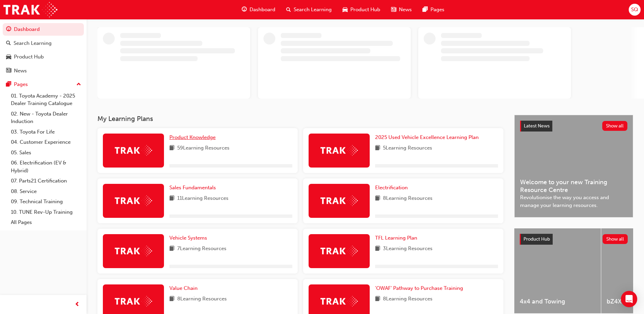 The height and width of the screenshot is (314, 644). I want to click on span: Value Chain, so click(184, 288).